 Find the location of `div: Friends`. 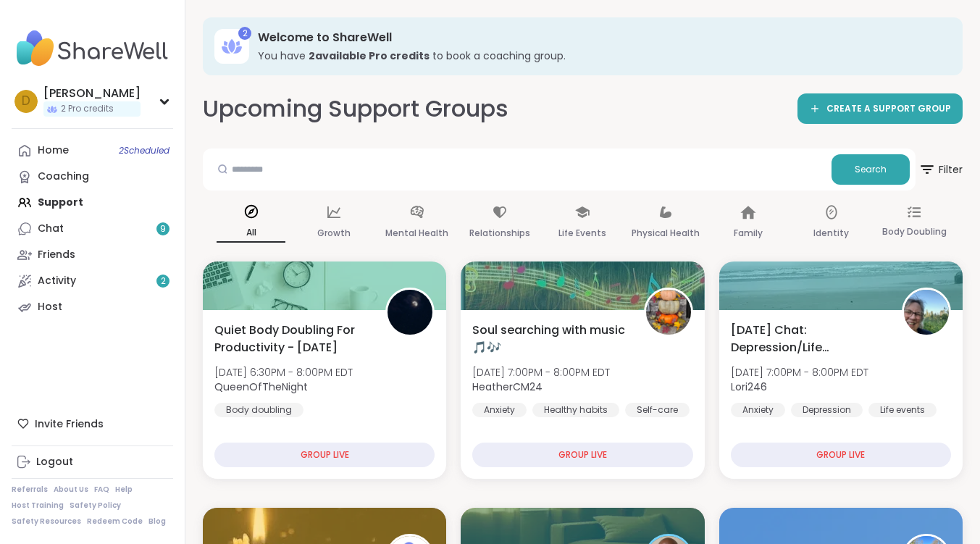

div: Friends is located at coordinates (56, 255).